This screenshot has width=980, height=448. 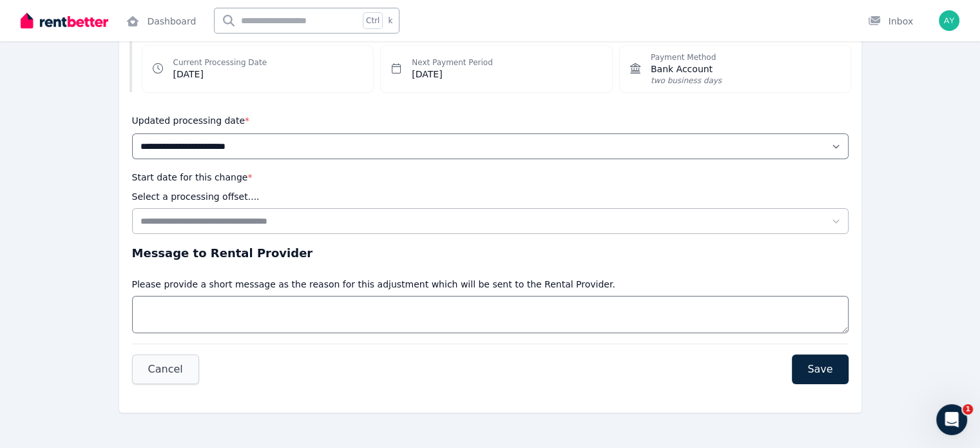 I want to click on p: Select a processing offset...., so click(x=196, y=197).